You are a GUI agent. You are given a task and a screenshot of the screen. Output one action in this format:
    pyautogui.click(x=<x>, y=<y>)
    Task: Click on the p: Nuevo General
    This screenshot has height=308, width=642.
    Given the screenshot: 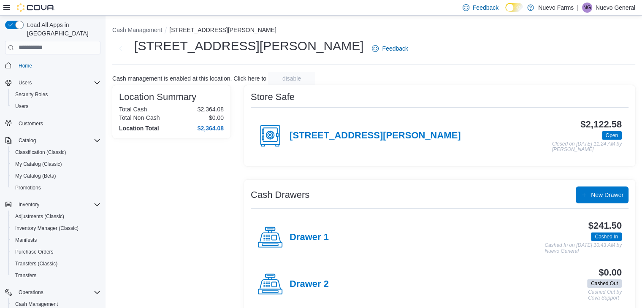 What is the action you would take?
    pyautogui.click(x=615, y=8)
    